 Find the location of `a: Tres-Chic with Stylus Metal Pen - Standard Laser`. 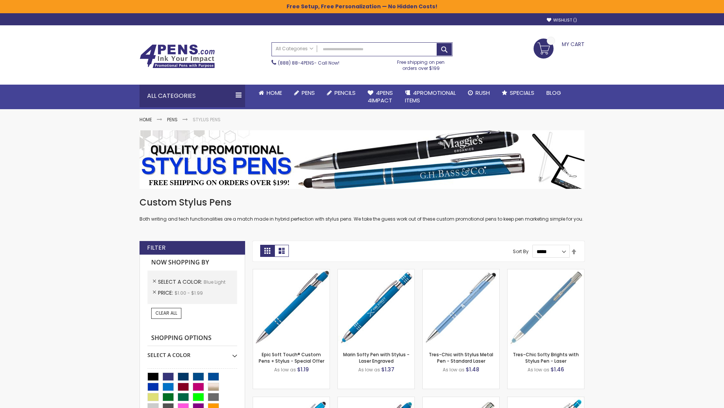

a: Tres-Chic with Stylus Metal Pen - Standard Laser is located at coordinates (461, 357).